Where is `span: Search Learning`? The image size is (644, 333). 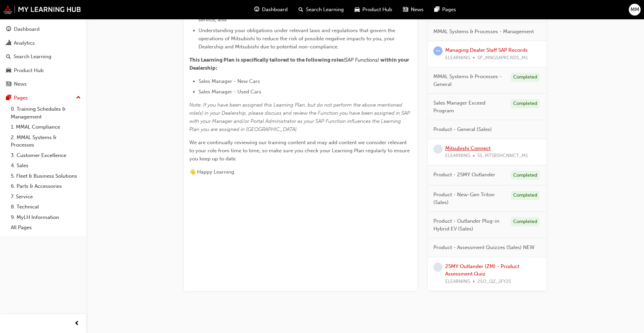
span: Search Learning is located at coordinates (325, 9).